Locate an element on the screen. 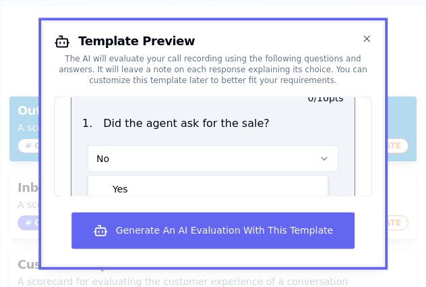 This screenshot has width=426, height=287. p: 1 . is located at coordinates (87, 123).